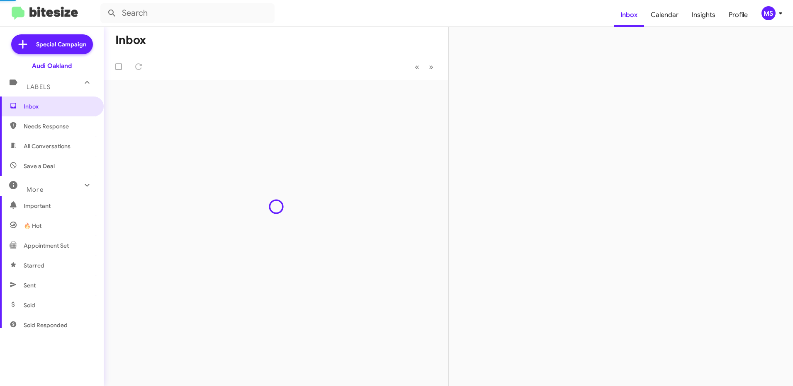 The width and height of the screenshot is (793, 386). Describe the element at coordinates (35, 190) in the screenshot. I see `span: More` at that location.